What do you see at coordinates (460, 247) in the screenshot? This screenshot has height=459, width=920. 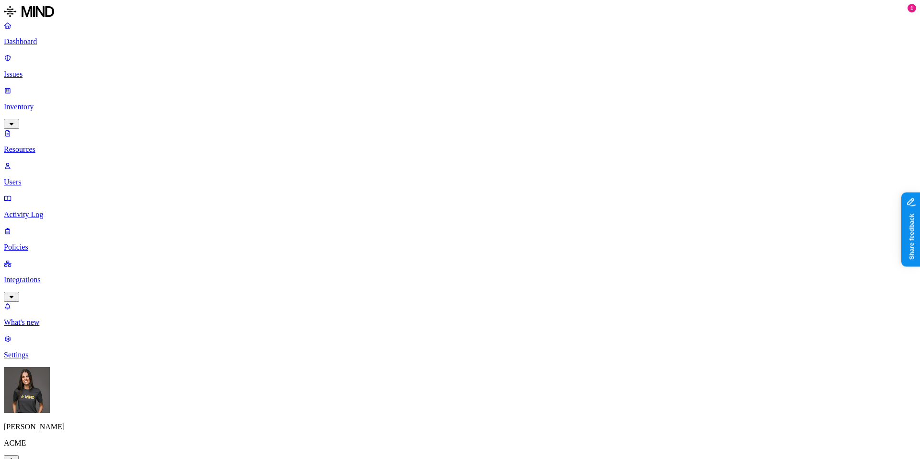 I see `p: Policies` at bounding box center [460, 247].